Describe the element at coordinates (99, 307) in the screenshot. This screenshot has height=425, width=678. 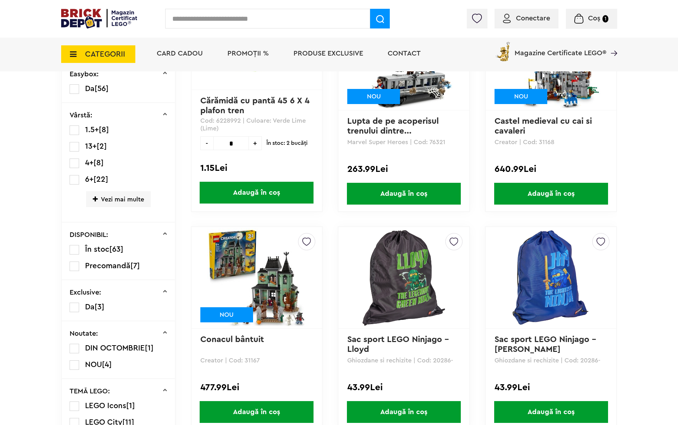
I see `span: [3]` at that location.